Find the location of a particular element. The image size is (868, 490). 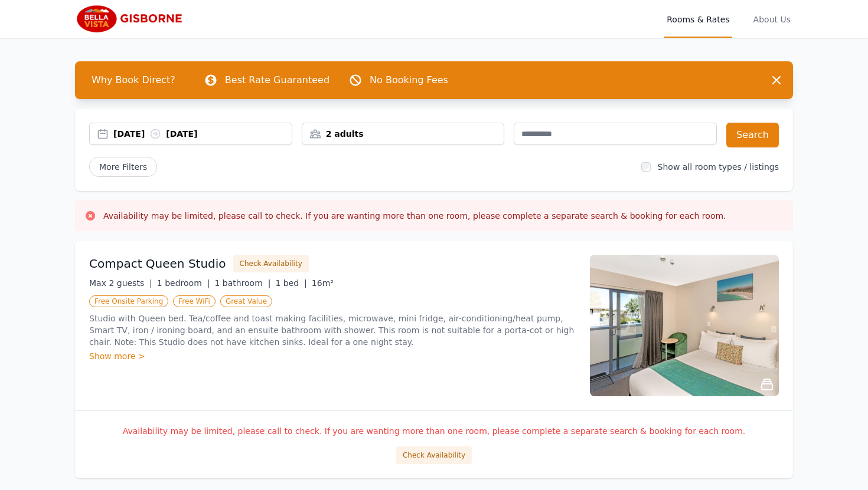

div: Show more > is located at coordinates (332, 357).